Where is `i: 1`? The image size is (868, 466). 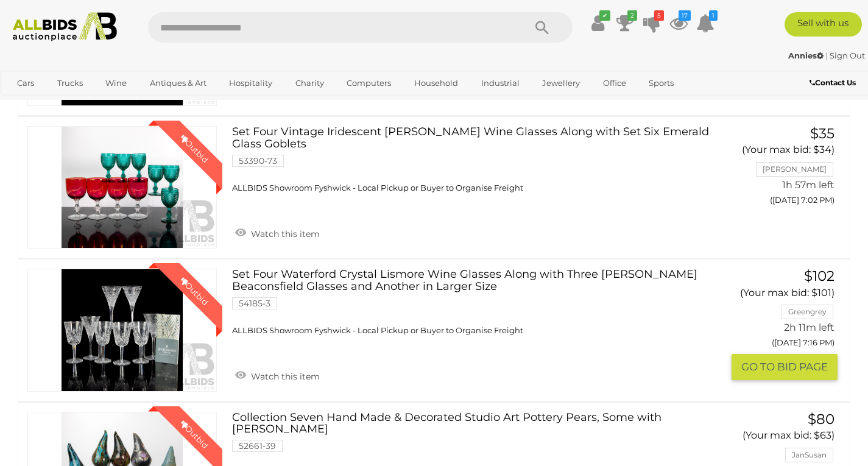
i: 1 is located at coordinates (713, 15).